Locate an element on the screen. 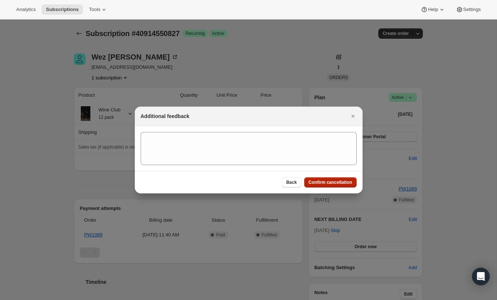 This screenshot has height=300, width=497. span: Subscriptions is located at coordinates (62, 10).